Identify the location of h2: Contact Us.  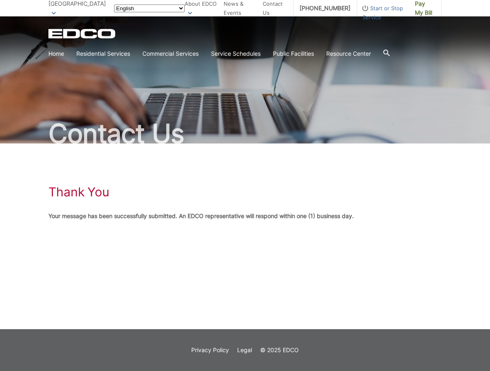
(245, 134).